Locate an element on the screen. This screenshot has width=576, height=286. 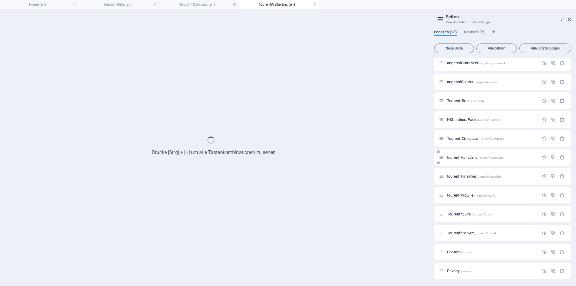
div: tourenfrVallayEnc/tourenfrVallayEnc is located at coordinates (492, 157).